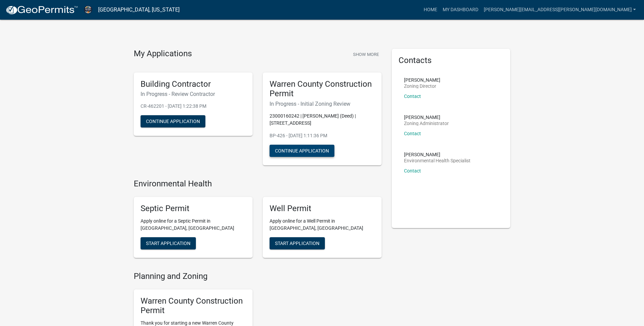 The image size is (644, 326). What do you see at coordinates (193, 208) in the screenshot?
I see `h5: Septic Permit` at bounding box center [193, 208].